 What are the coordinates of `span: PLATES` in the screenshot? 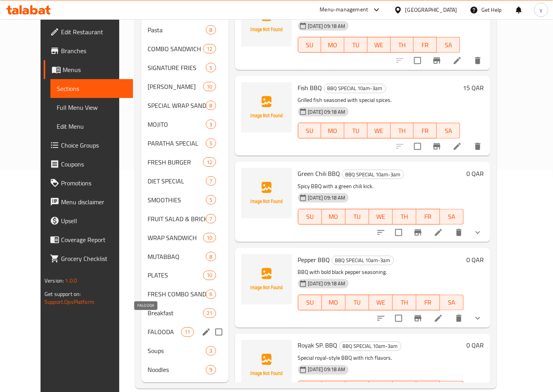 It's located at (175, 275).